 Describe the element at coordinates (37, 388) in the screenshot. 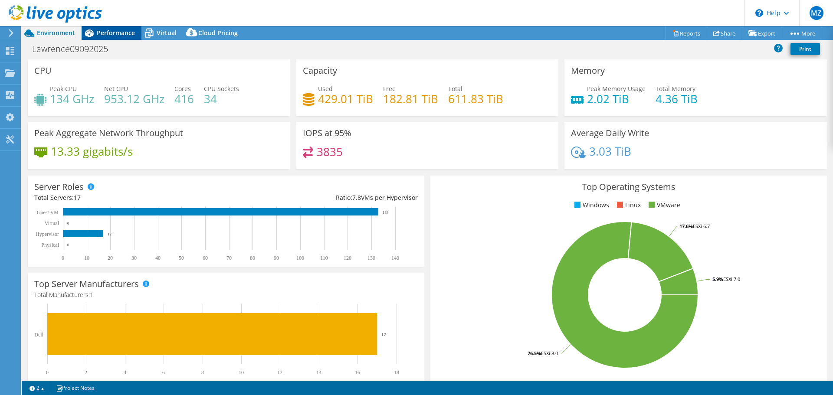

I see `a: 2` at that location.